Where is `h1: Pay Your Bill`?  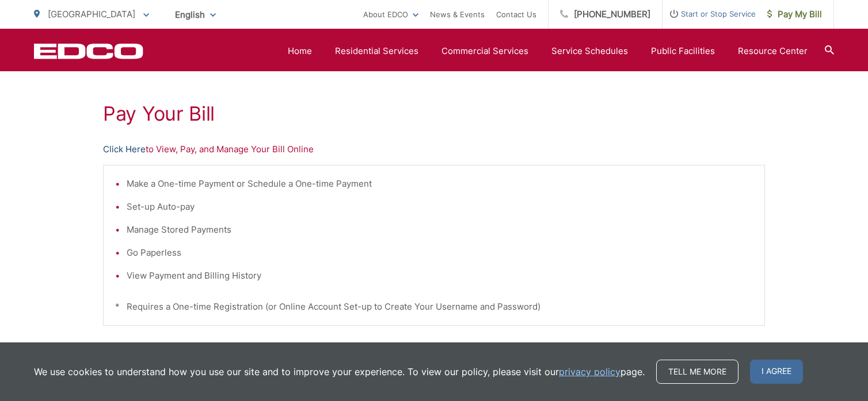 h1: Pay Your Bill is located at coordinates (434, 114).